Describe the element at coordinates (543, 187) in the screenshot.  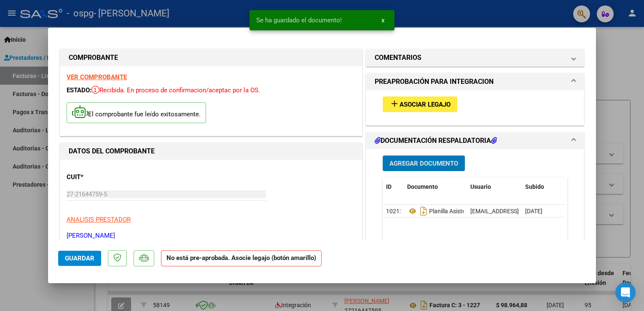
I see `datatable-header-cell: Subido` at that location.